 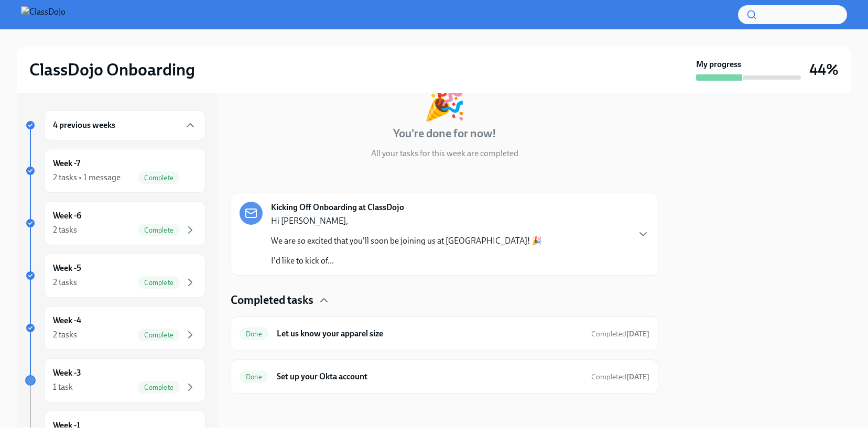 What do you see at coordinates (115, 170) in the screenshot?
I see `a: Week -72 tasks • 1 messageComplete` at bounding box center [115, 170].